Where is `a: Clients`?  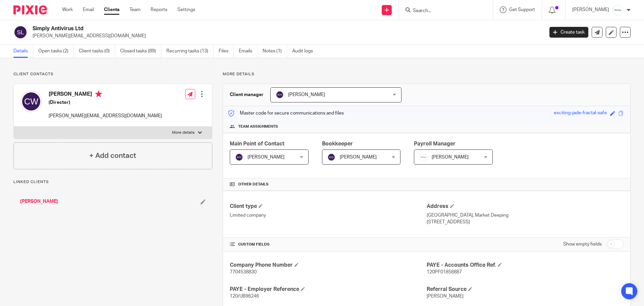
a: Clients is located at coordinates (111, 10).